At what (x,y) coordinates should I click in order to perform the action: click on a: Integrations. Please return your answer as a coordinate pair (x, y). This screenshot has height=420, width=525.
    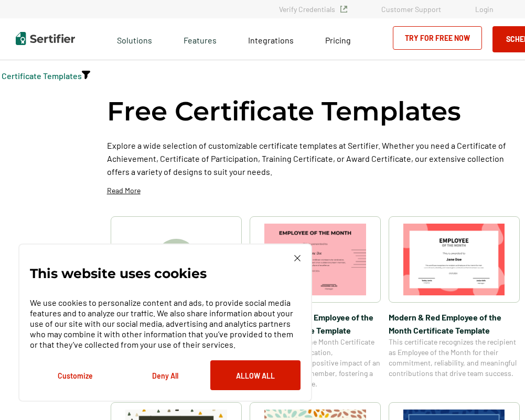
    Looking at the image, I should click on (271, 39).